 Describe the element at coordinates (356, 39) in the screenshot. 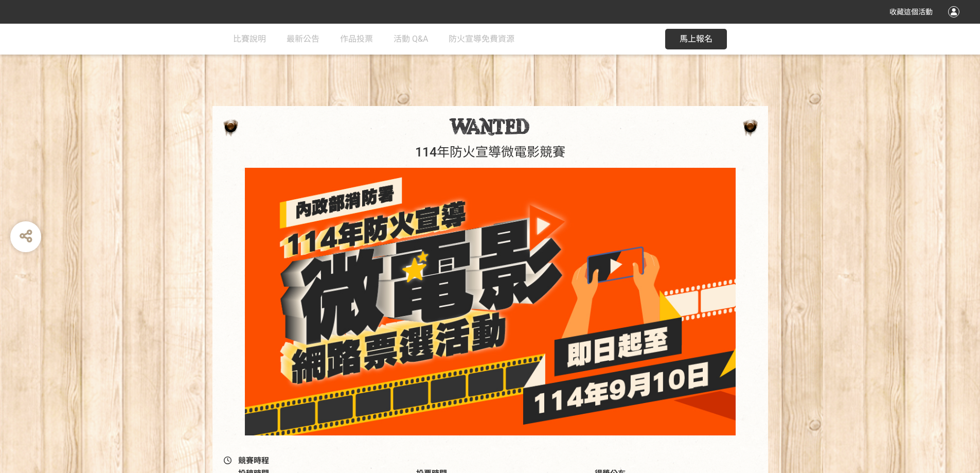

I see `a: 作品投票` at that location.